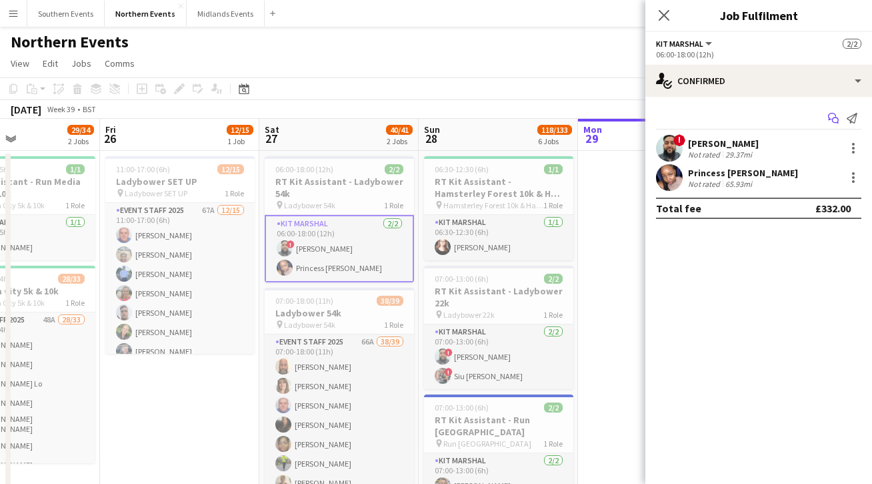 This screenshot has height=484, width=872. I want to click on app-job-card: 06:00-18:00 (12h)2/2RT Kit Assistant - Ladybower 54k Ladybower 54k1 RoleKit Marshal2/206:00-18:00..., so click(340, 219).